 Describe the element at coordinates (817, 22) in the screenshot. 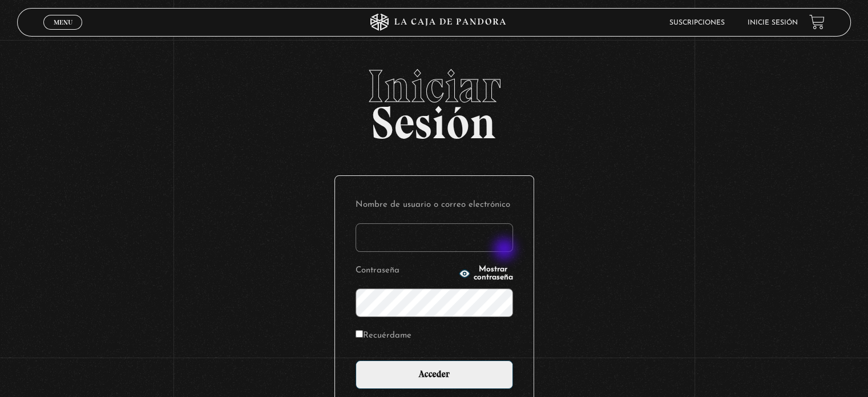

I see `a: View your shopping cart` at that location.